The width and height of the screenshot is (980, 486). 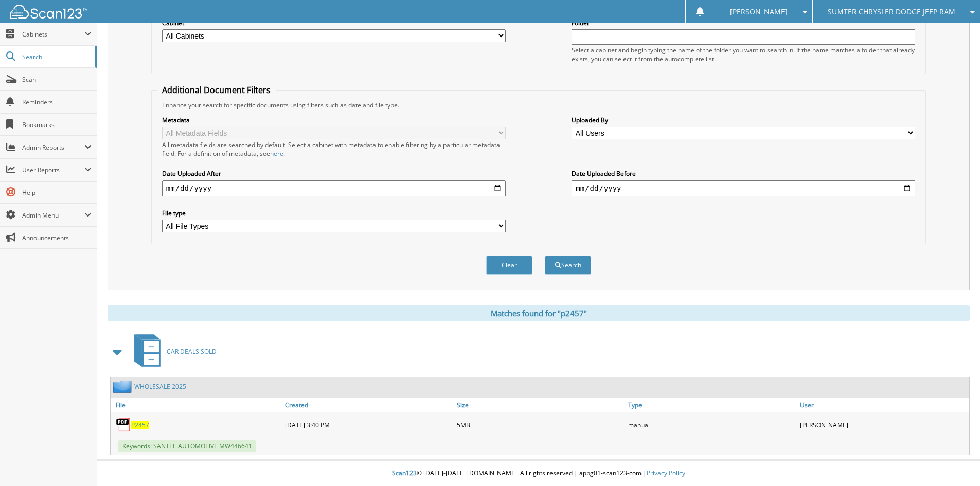 What do you see at coordinates (49, 12) in the screenshot?
I see `img: scan123-logo-white.svg` at bounding box center [49, 12].